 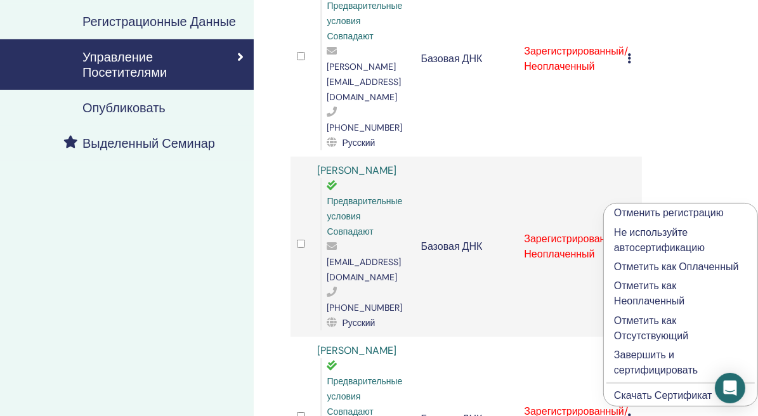 I want to click on ya-tr-span: Отметить как Оплаченный, so click(x=676, y=266).